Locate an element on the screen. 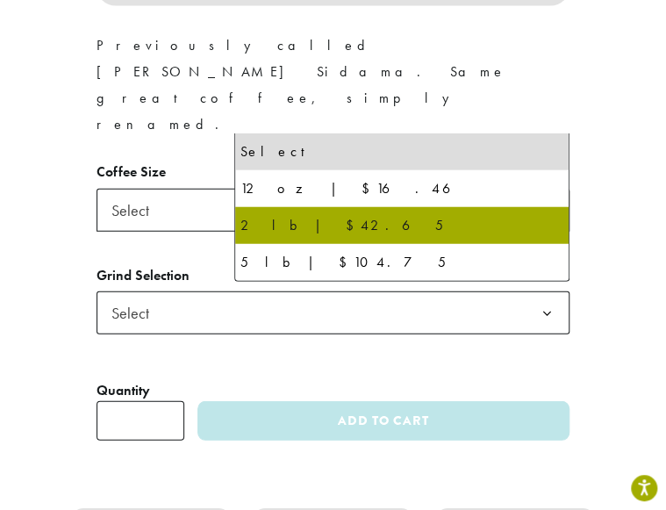  input: Product quantity is located at coordinates (140, 420).